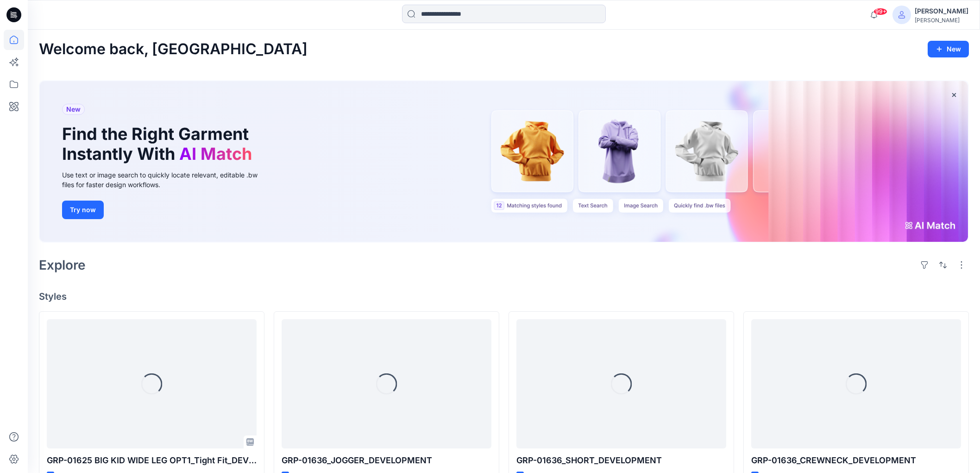 This screenshot has width=980, height=473. What do you see at coordinates (166, 180) in the screenshot?
I see `div: Use text or image search to quickly locate relevant, editable .bw files for faster design workflows.` at bounding box center [166, 180].